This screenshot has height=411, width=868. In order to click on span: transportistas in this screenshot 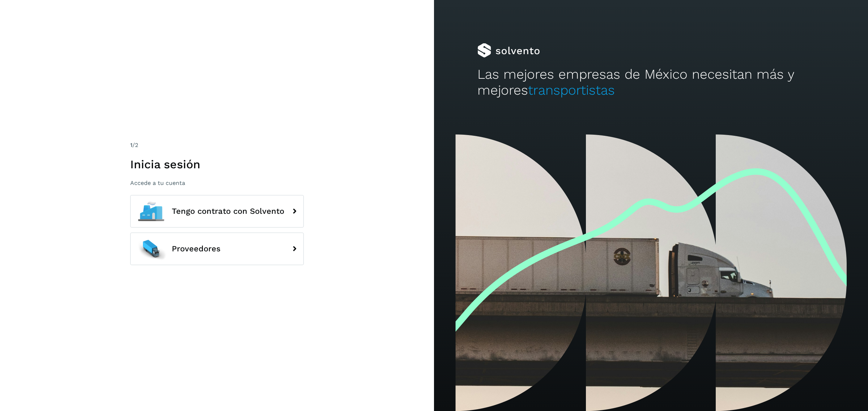, I will do `click(571, 90)`.